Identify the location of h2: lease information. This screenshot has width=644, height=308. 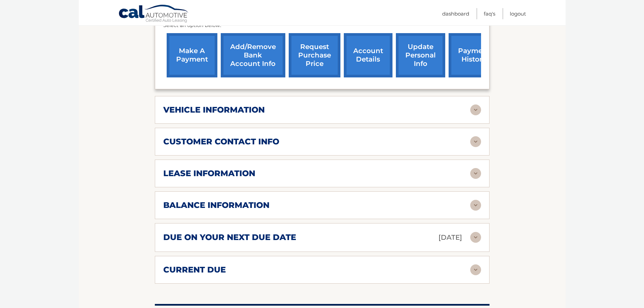
(209, 173).